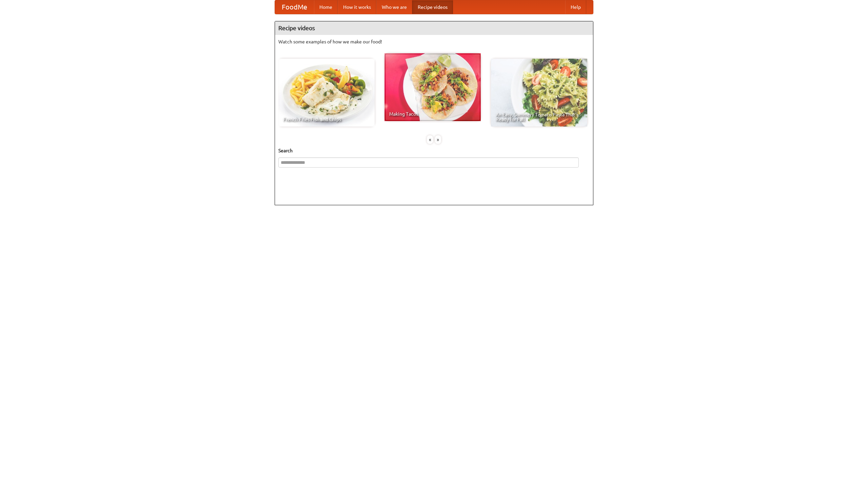  I want to click on a: French Fries Fish and Chips, so click(327, 93).